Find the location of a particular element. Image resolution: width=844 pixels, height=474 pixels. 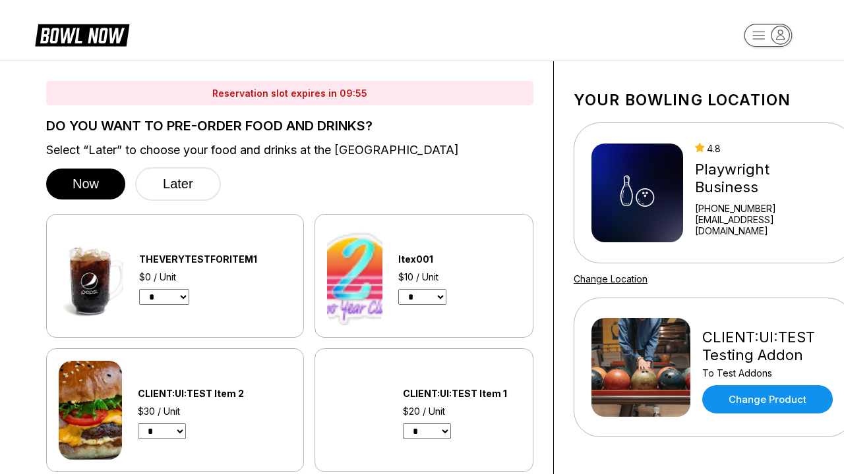

a: Change Product is located at coordinates (767, 399).